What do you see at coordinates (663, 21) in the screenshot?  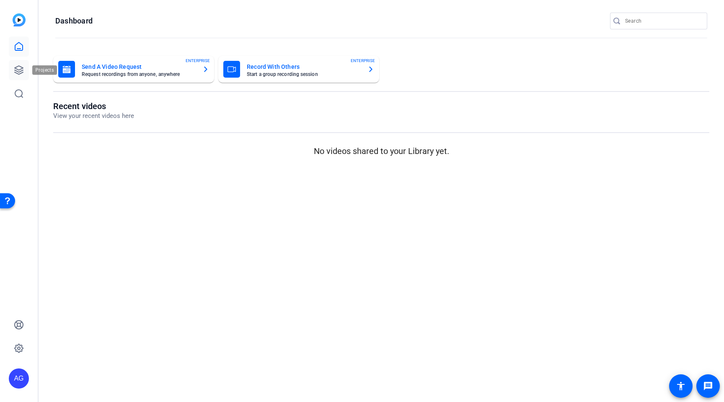 I see `input: Search` at bounding box center [663, 21].